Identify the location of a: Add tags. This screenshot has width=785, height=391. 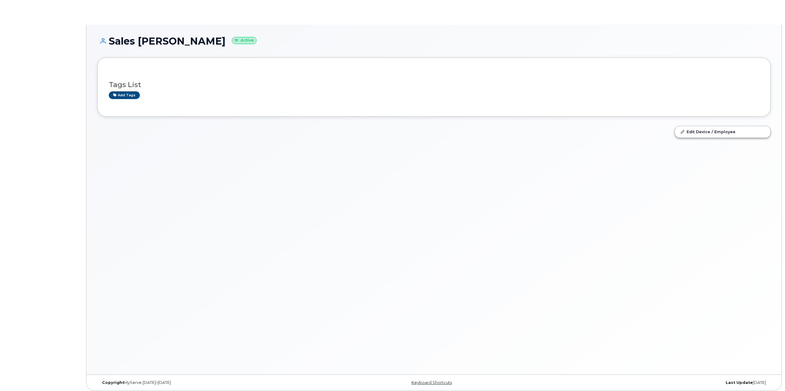
(124, 95).